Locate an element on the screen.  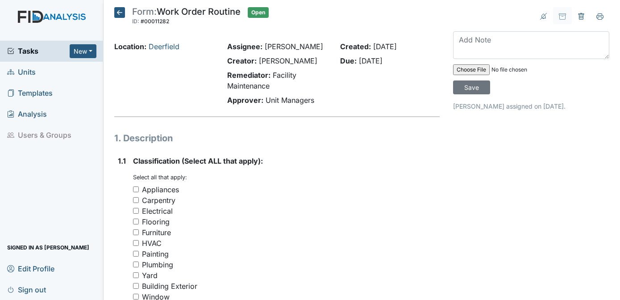
input: Window is located at coordinates (136, 296).